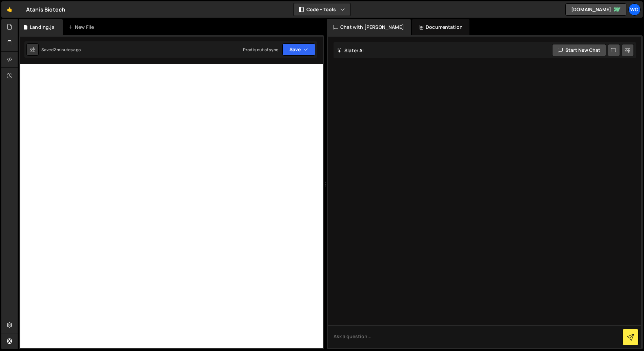 Image resolution: width=644 pixels, height=351 pixels. I want to click on div: New File, so click(82, 27).